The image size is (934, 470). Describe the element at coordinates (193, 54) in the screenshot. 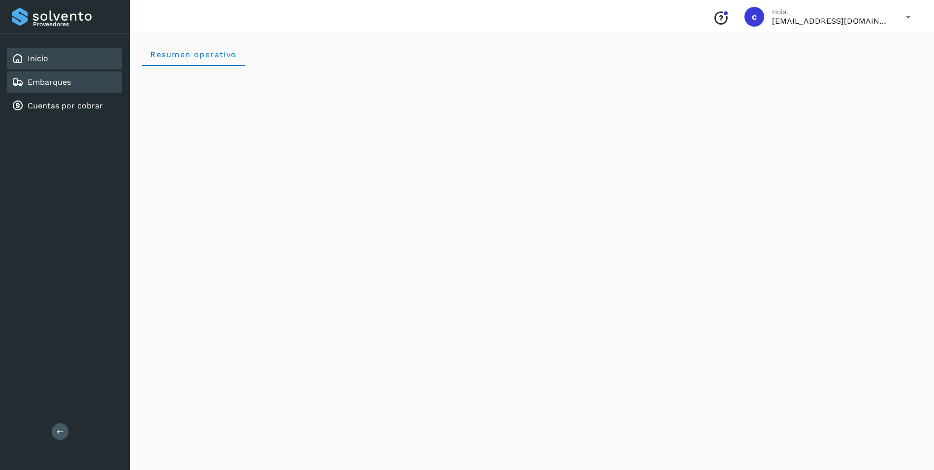

I see `span: Resumen operativo` at that location.